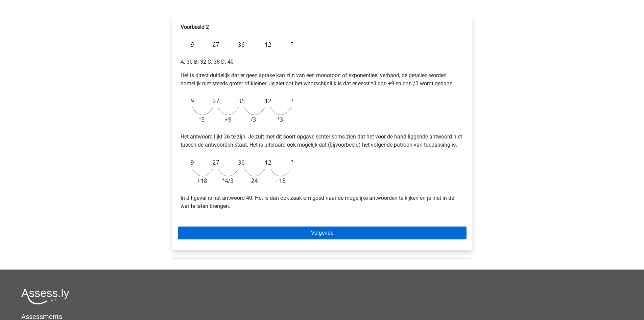 The width and height of the screenshot is (644, 320). Describe the element at coordinates (322, 141) in the screenshot. I see `p: Het antwoord lijkt 36 te zijn. Je zult met dit soort opgave echter soms zien dat het voor de hand...` at that location.